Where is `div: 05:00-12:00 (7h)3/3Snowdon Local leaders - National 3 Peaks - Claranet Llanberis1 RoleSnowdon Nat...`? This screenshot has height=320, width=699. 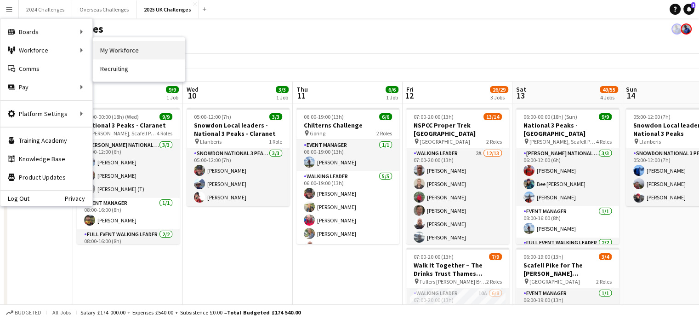 div: 05:00-12:00 (7h)3/3Snowdon Local leaders - National 3 Peaks - Claranet Llanberis1 RoleSnowdon Nat... is located at coordinates (238, 157).